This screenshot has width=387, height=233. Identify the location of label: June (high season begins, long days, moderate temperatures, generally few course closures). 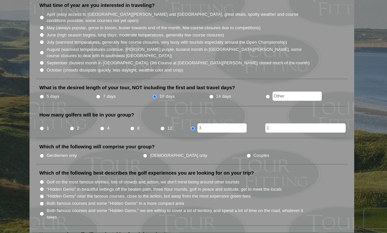
(135, 35).